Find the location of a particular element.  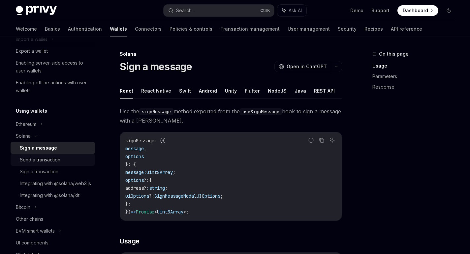

span: On this page is located at coordinates (393, 54).